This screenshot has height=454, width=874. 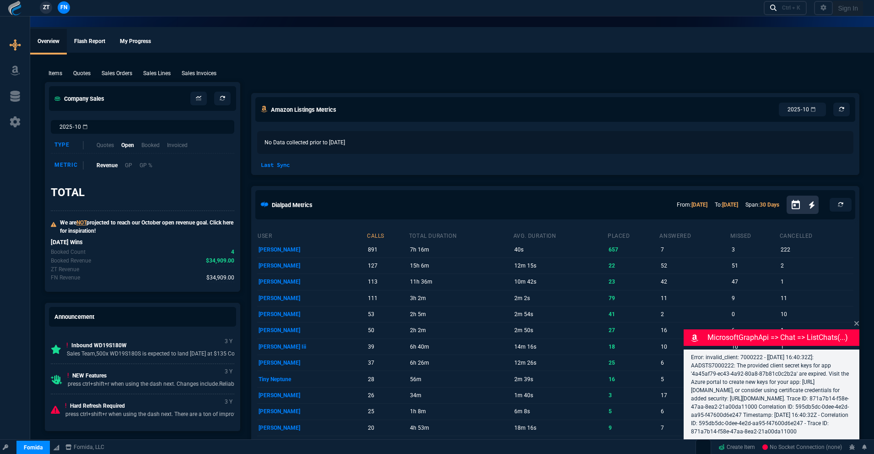 What do you see at coordinates (802, 447) in the screenshot?
I see `span: No Socket Connection (none)` at bounding box center [802, 447].